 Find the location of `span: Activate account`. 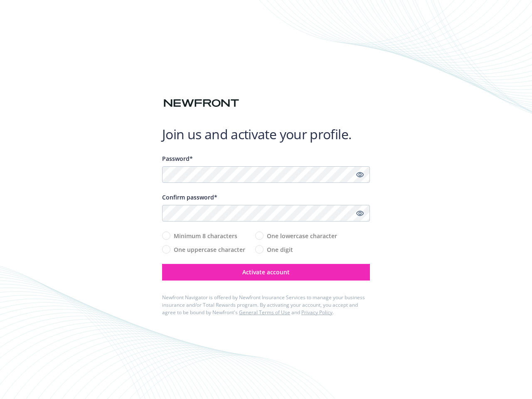

span: Activate account is located at coordinates (266, 272).